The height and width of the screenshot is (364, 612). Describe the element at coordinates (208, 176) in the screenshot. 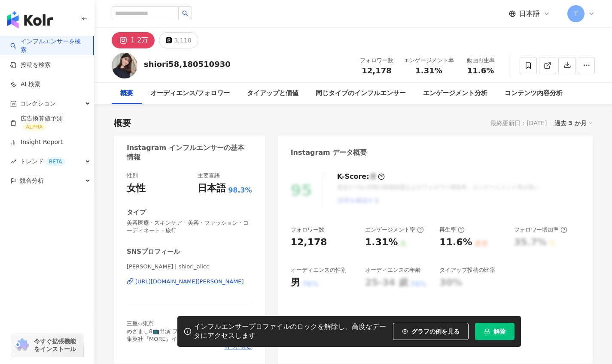

I see `div: 主要言語` at that location.